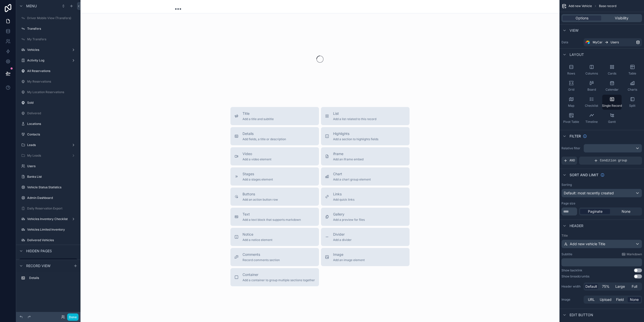 The width and height of the screenshot is (644, 322). Describe the element at coordinates (49, 155) in the screenshot. I see `a: My Leads` at that location.